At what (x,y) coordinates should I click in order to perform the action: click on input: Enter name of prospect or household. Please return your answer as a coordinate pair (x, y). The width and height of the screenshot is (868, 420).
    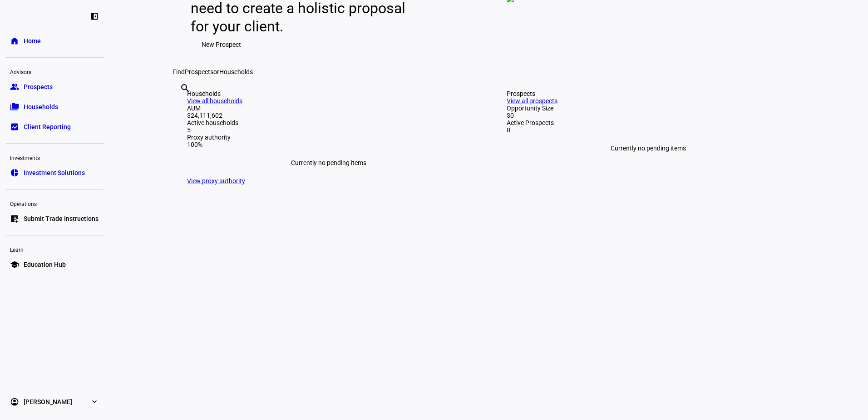
    Looking at the image, I should click on (181, 100).